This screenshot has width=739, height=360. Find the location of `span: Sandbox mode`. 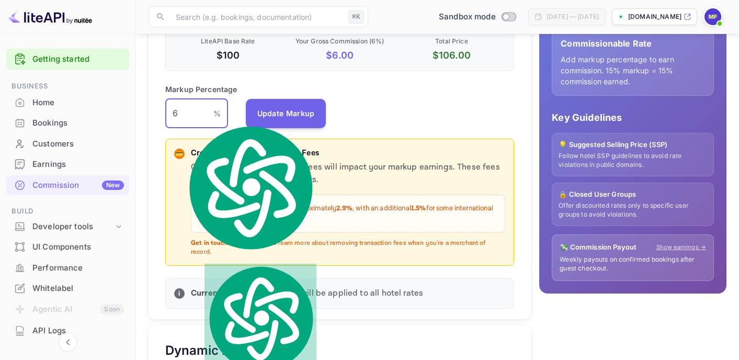

span: Sandbox mode is located at coordinates (467, 17).